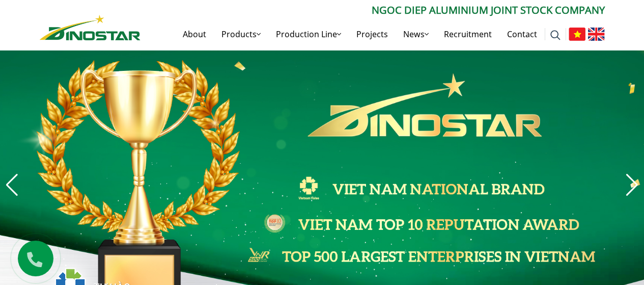  Describe the element at coordinates (195, 34) in the screenshot. I see `a: About` at that location.